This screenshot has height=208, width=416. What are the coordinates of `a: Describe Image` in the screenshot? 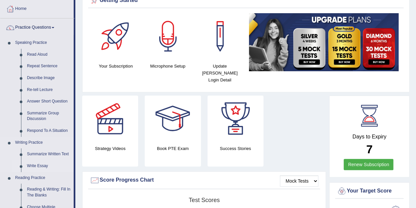 It's located at (49, 78).